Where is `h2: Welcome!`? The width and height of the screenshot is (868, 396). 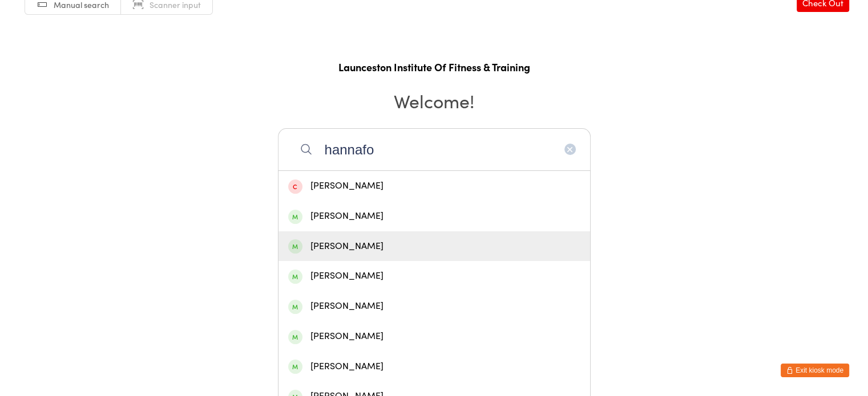
h2: Welcome! is located at coordinates (434, 101).